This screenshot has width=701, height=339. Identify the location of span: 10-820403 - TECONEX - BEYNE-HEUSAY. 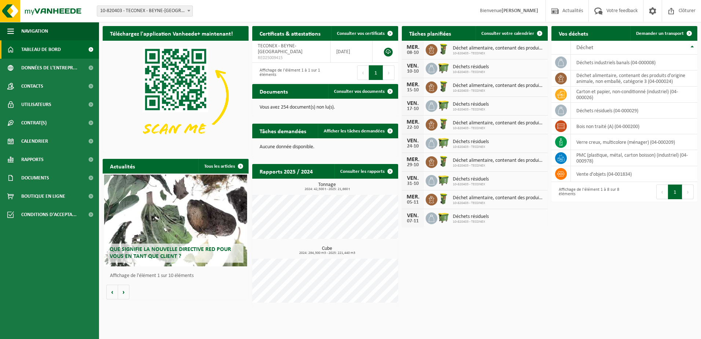
(145, 11).